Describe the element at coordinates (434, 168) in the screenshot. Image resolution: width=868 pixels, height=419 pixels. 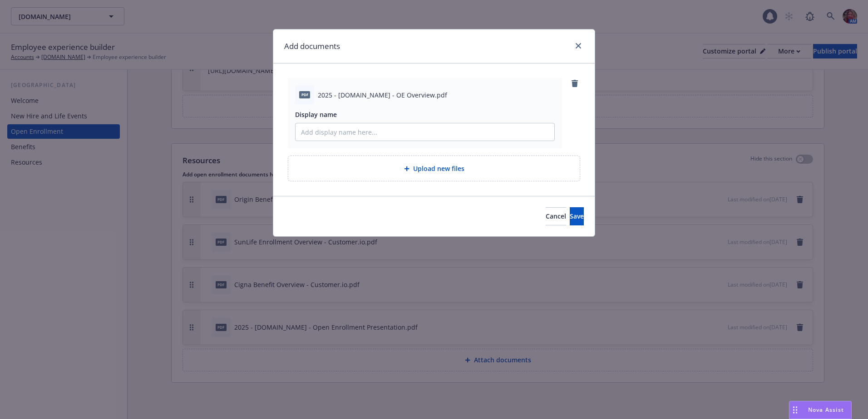
I see `div: Upload new files` at that location.